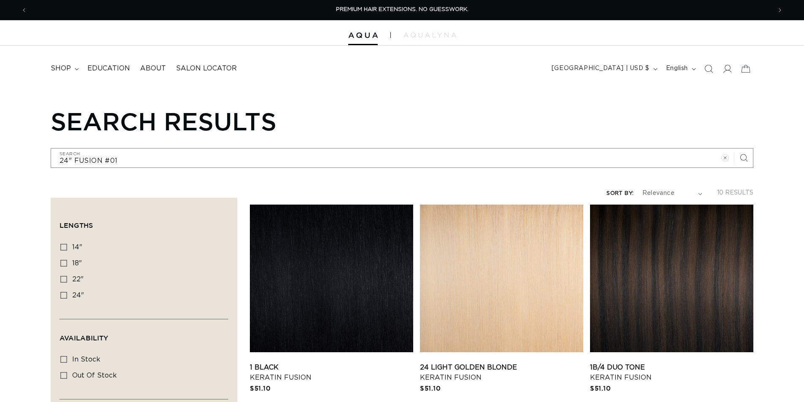 The image size is (804, 402). Describe the element at coordinates (78, 279) in the screenshot. I see `span: 22"` at that location.